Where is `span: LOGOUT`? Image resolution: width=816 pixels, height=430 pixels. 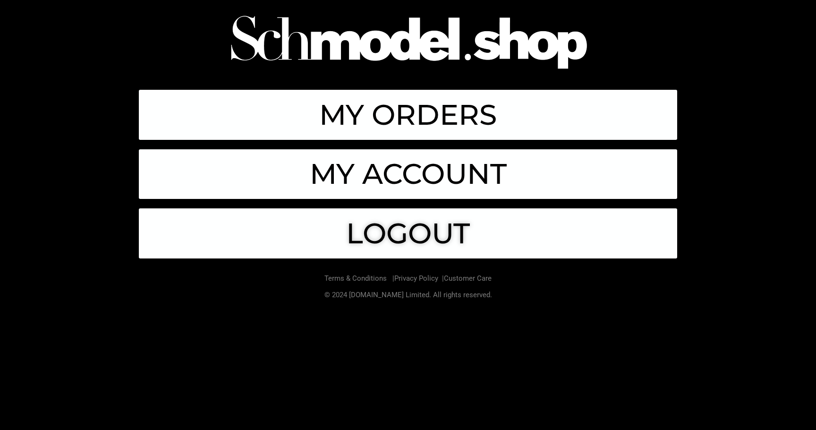
span: LOGOUT is located at coordinates (408, 233).